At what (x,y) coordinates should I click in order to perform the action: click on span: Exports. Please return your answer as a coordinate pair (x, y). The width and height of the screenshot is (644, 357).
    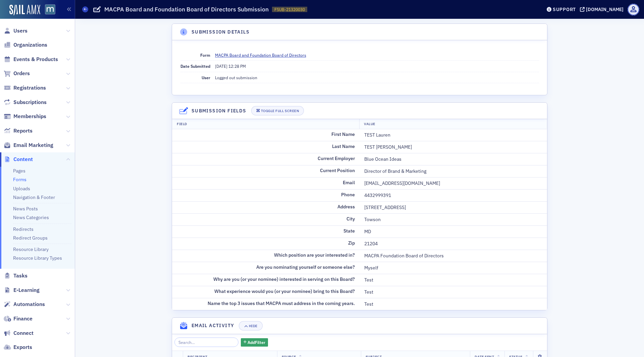
    Looking at the image, I should click on (23, 347).